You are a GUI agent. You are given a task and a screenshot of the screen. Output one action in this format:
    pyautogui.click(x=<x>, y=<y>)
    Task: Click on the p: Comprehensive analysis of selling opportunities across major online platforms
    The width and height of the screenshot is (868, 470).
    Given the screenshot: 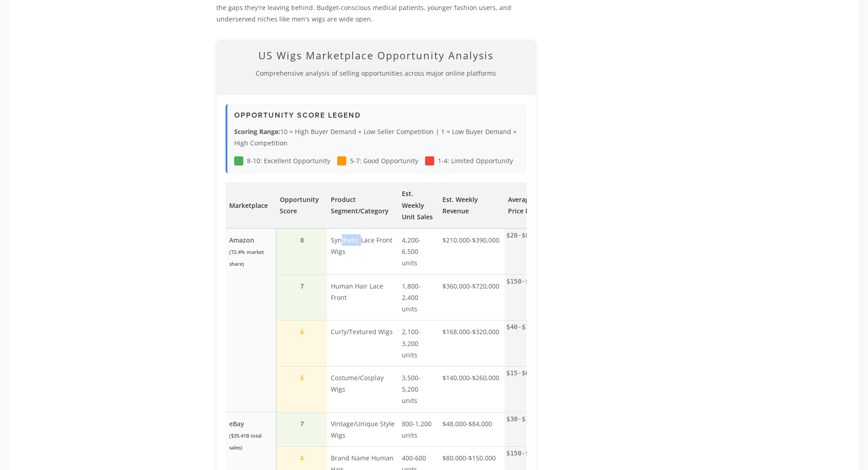 What is the action you would take?
    pyautogui.click(x=376, y=73)
    